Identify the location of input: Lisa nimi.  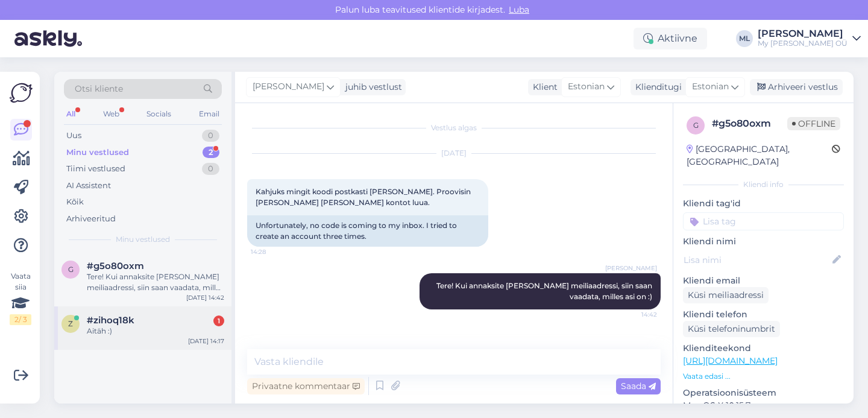
(756, 260).